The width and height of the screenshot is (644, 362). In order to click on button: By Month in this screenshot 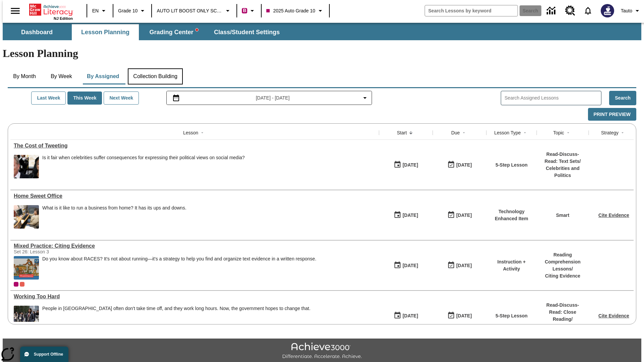, I will do `click(24, 77)`.